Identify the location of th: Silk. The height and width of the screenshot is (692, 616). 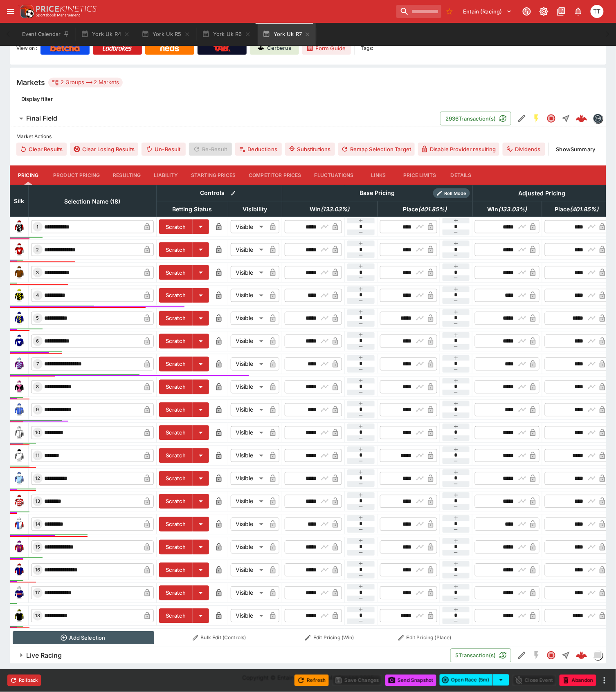
(19, 201).